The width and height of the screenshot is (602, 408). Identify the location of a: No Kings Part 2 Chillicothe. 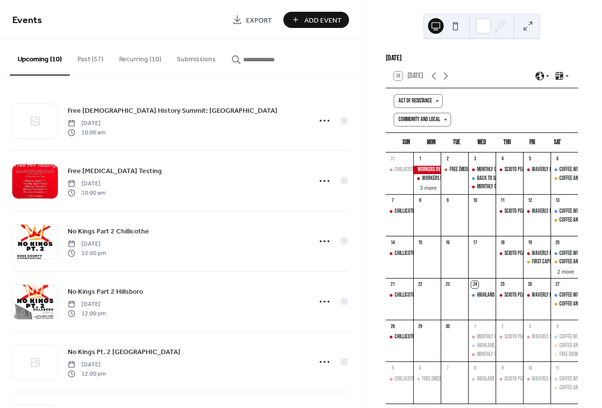
(108, 231).